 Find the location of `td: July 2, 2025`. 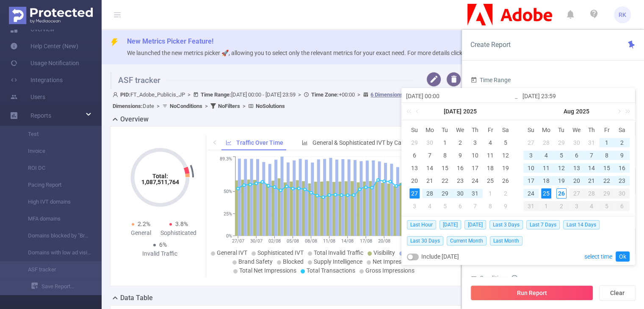

td: July 2, 2025 is located at coordinates (460, 143).